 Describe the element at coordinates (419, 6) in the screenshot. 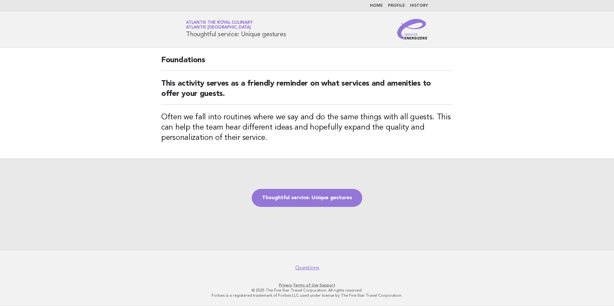

I see `a: History` at that location.